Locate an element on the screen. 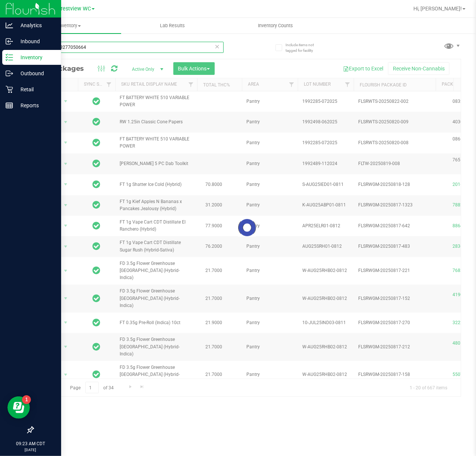 The image size is (476, 456). span: Clear is located at coordinates (217, 47).